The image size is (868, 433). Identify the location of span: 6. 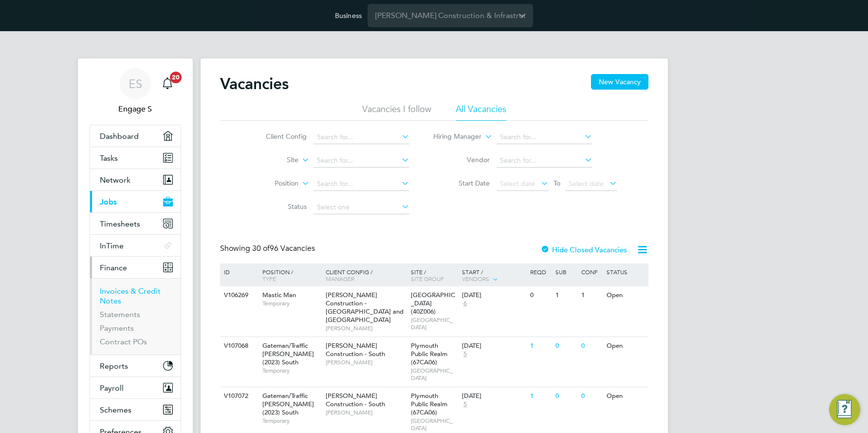
(465, 304).